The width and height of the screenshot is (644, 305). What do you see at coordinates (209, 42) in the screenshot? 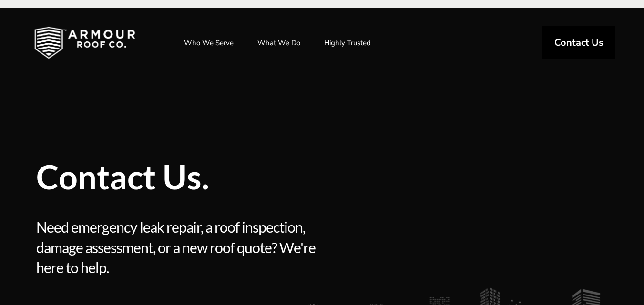
I see `a: Who We Serve` at bounding box center [209, 42].